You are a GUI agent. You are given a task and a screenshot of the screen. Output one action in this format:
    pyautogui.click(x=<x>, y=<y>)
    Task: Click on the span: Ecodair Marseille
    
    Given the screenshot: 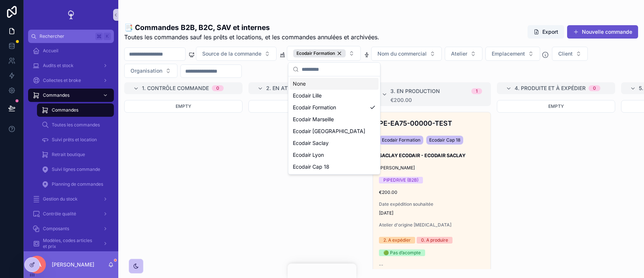 What is the action you would take?
    pyautogui.click(x=313, y=119)
    